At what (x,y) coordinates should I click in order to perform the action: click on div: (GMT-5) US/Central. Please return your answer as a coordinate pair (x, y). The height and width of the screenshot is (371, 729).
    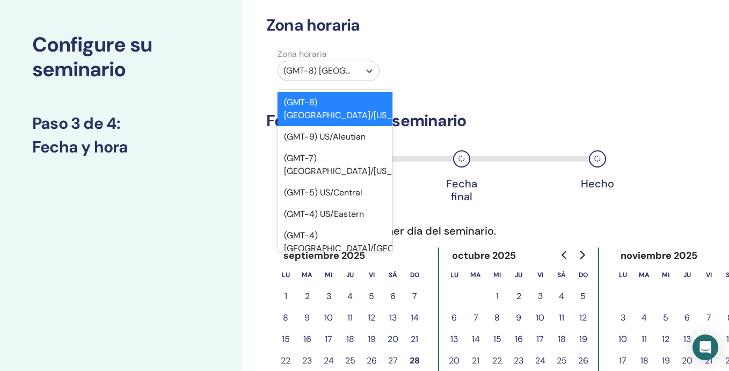
    Looking at the image, I should click on (335, 193).